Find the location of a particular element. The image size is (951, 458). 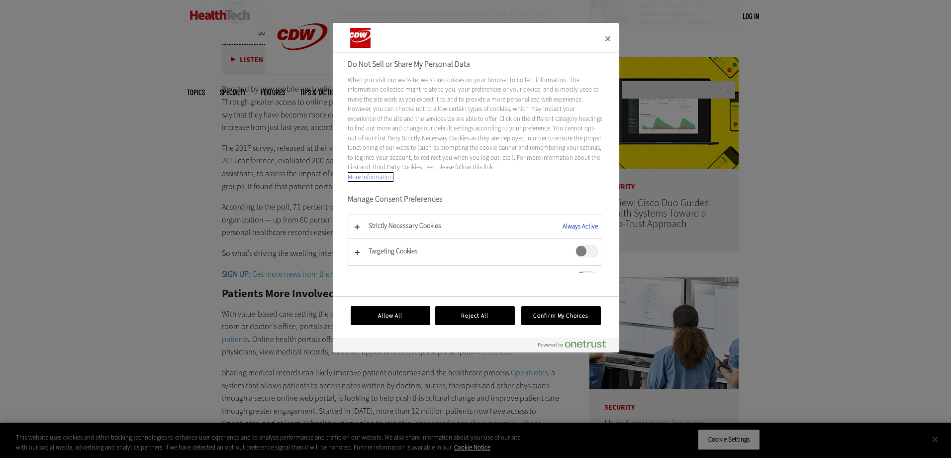

img: Powered by OneTrust Opens in a new Tab is located at coordinates (572, 344).